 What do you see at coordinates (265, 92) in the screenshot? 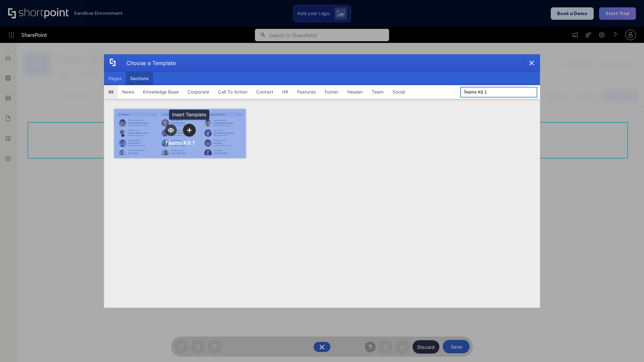
I see `button: Contact` at bounding box center [265, 92].